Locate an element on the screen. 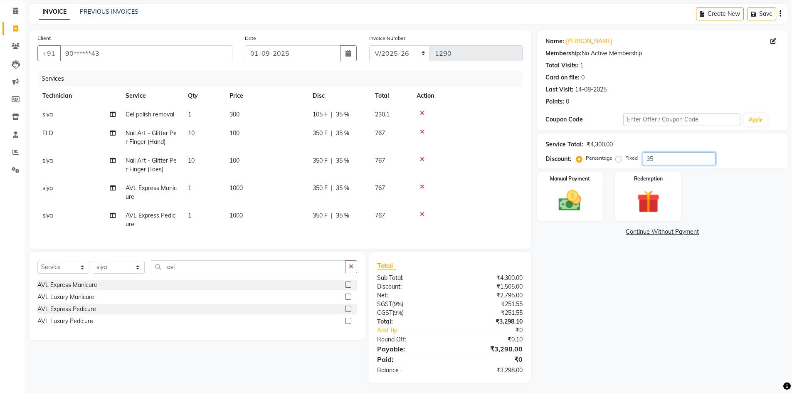  button: Create New is located at coordinates (720, 14).